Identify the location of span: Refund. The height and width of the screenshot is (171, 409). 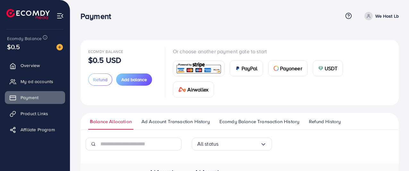
(100, 80).